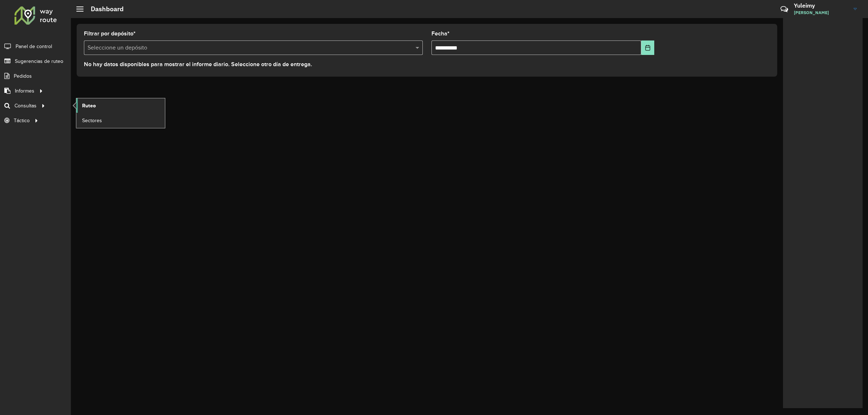 This screenshot has height=415, width=868. I want to click on span: Táctico, so click(22, 120).